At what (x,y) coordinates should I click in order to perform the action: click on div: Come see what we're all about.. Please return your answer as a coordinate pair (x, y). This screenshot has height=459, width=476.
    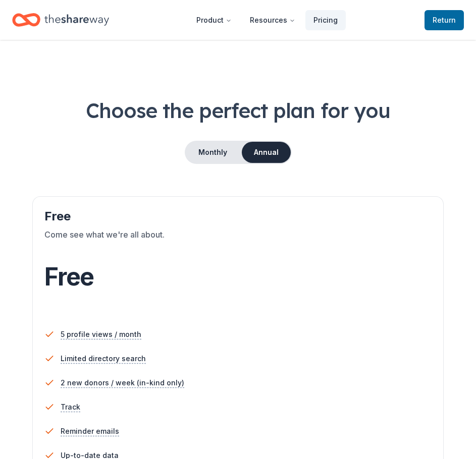
    Looking at the image, I should click on (238, 243).